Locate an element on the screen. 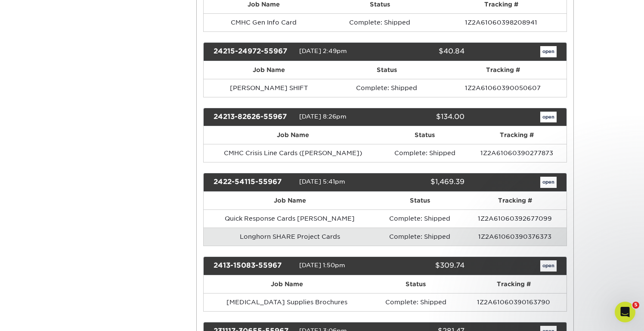 The width and height of the screenshot is (644, 331). td: 1Z2A61060392677099 is located at coordinates (515, 218).